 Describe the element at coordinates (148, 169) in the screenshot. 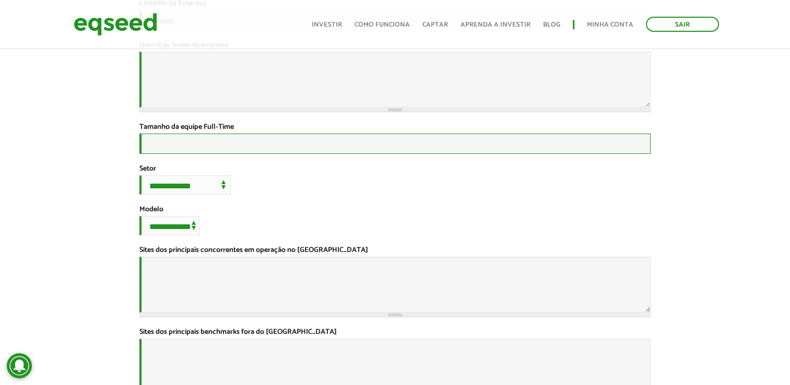

I see `label: Setor` at that location.